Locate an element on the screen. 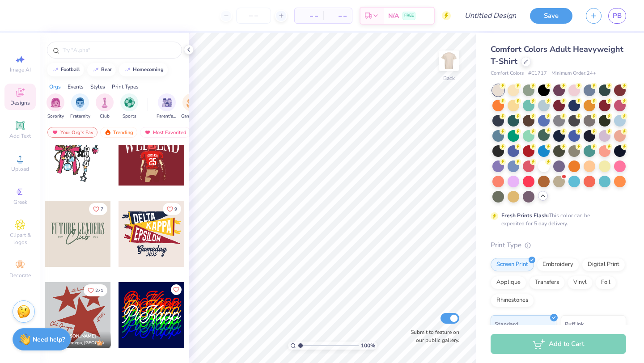 The width and height of the screenshot is (644, 363). span: Fraternity is located at coordinates (80, 116).